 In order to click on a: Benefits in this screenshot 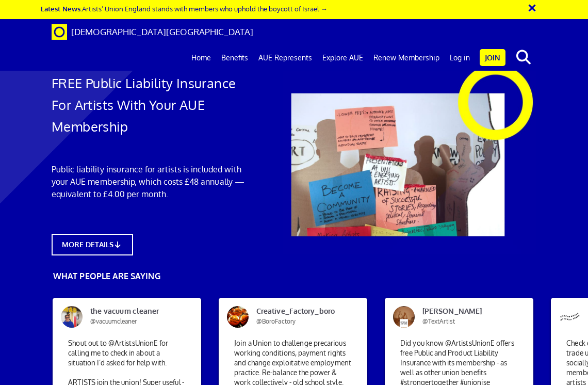, I will do `click(235, 58)`.